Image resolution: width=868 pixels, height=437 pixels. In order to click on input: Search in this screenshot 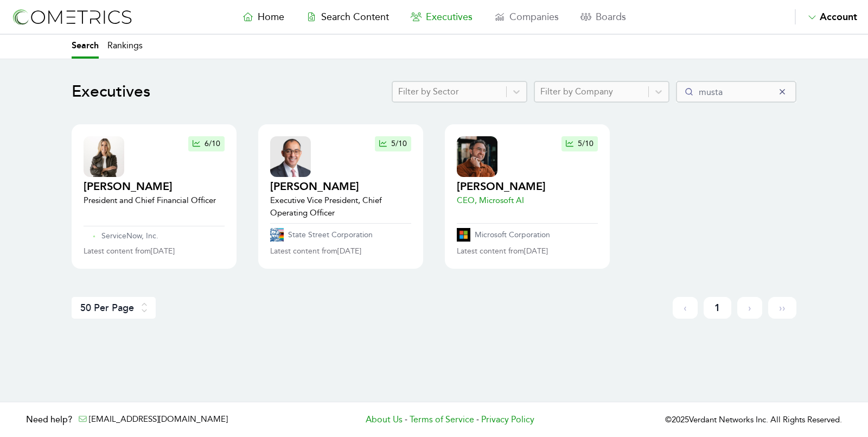, I will do `click(737, 92)`.